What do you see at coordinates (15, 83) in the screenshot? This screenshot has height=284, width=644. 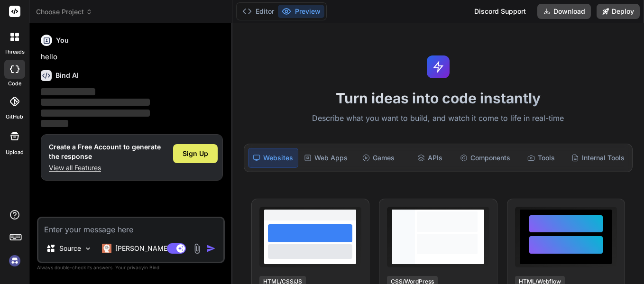 I see `label: code` at bounding box center [15, 83].